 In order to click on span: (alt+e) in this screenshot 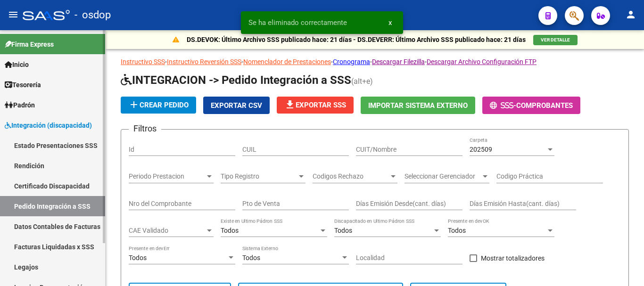, I will do `click(362, 81)`.